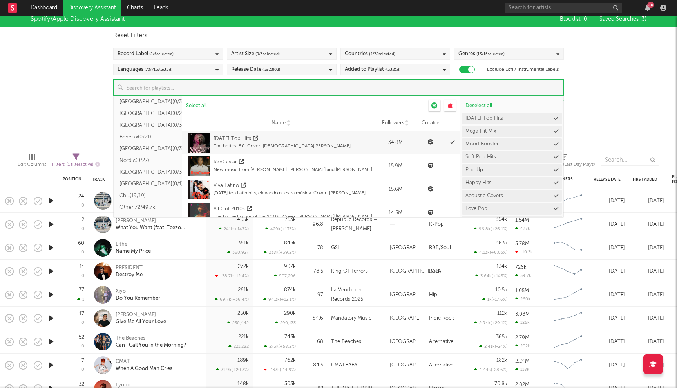  What do you see at coordinates (501, 220) in the screenshot?
I see `div: 364k` at bounding box center [501, 220].